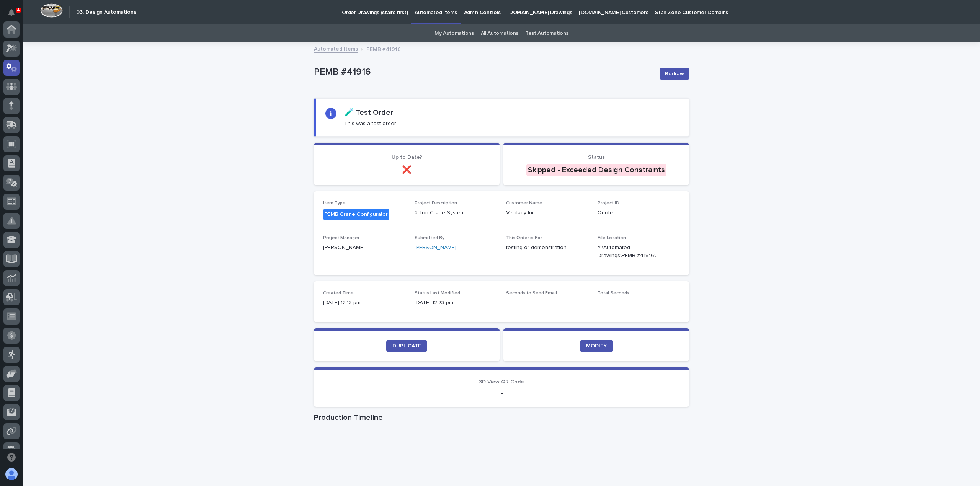 This screenshot has width=980, height=486. Describe the element at coordinates (609, 203) in the screenshot. I see `span: Project ID` at that location.